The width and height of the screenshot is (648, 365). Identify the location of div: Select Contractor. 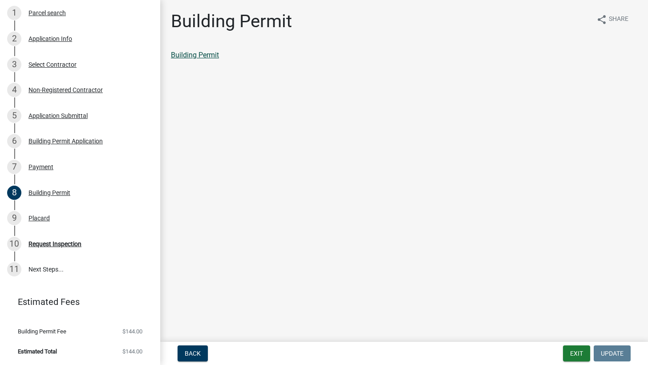
(52, 64).